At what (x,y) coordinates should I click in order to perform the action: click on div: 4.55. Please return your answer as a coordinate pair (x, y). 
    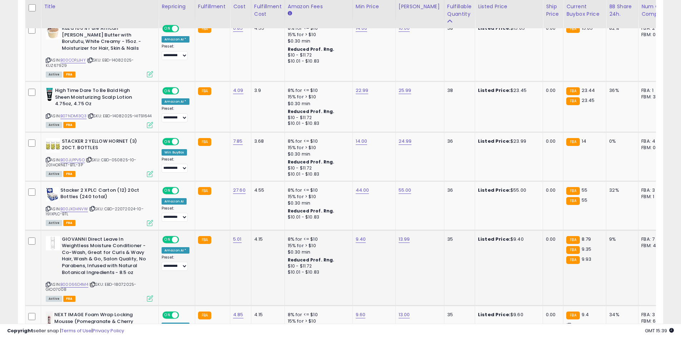
    Looking at the image, I should click on (267, 190).